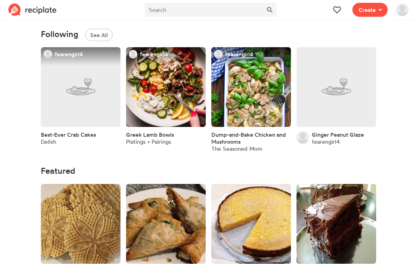 This screenshot has height=264, width=417. I want to click on span: Following, so click(59, 34).